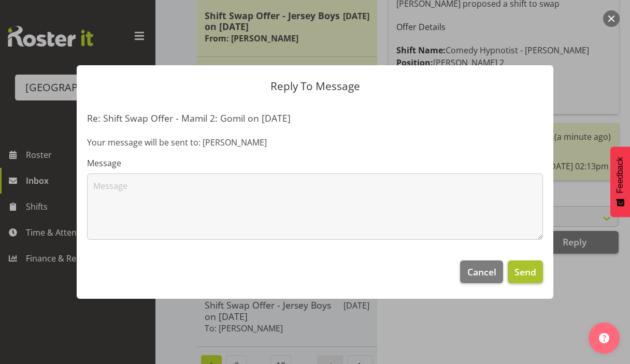  I want to click on label: Message, so click(315, 163).